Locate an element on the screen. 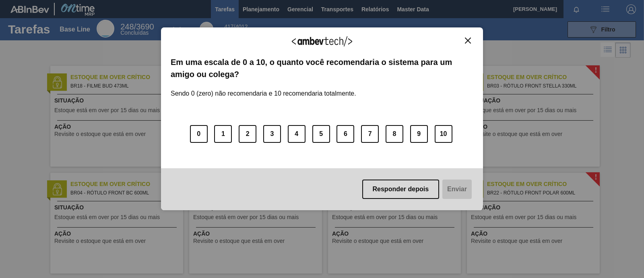  label: Em uma escala de 0 a 10, o quanto você recomendaria o sistema para um amigo ou colega? is located at coordinates (322, 68).